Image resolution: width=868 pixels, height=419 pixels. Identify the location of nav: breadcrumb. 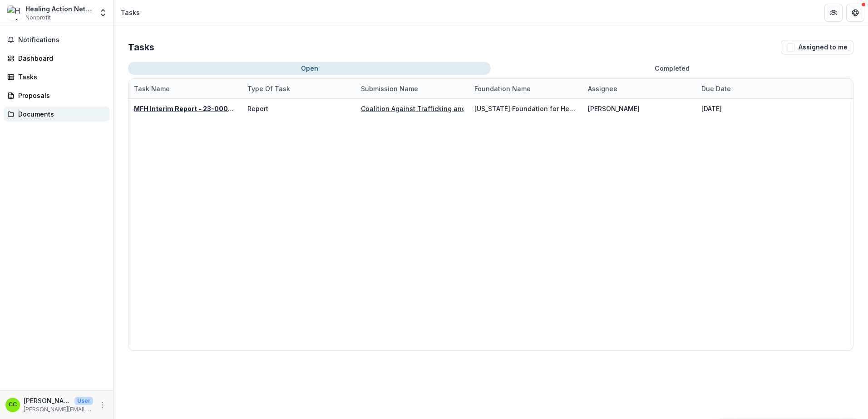
(131, 12).